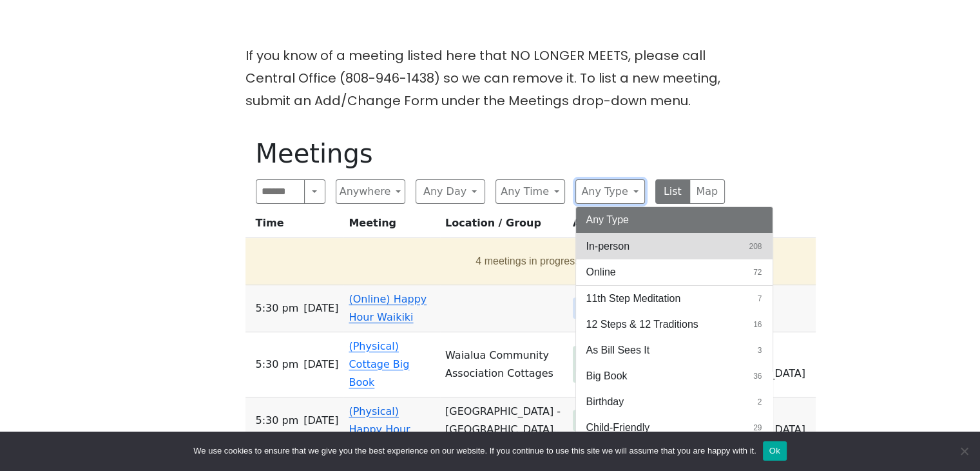  What do you see at coordinates (314, 192) in the screenshot?
I see `button: Search` at bounding box center [314, 192].